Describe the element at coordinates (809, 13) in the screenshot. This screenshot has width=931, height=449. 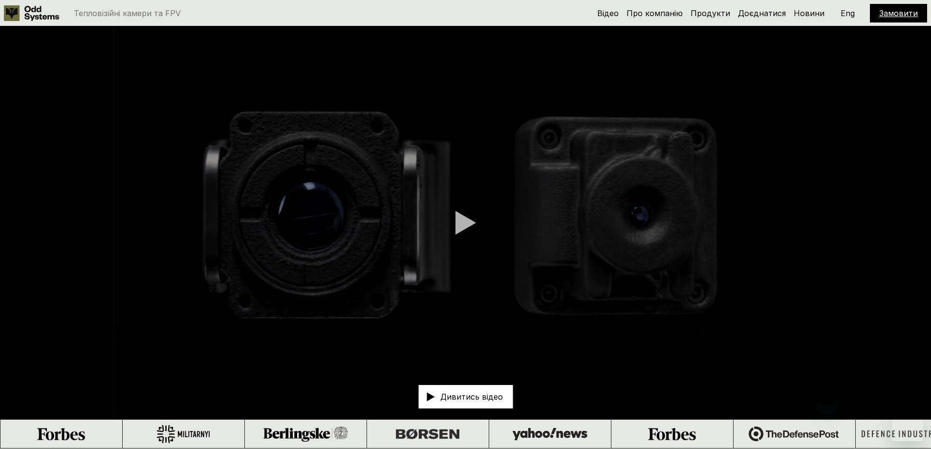
I see `a: Новини` at that location.